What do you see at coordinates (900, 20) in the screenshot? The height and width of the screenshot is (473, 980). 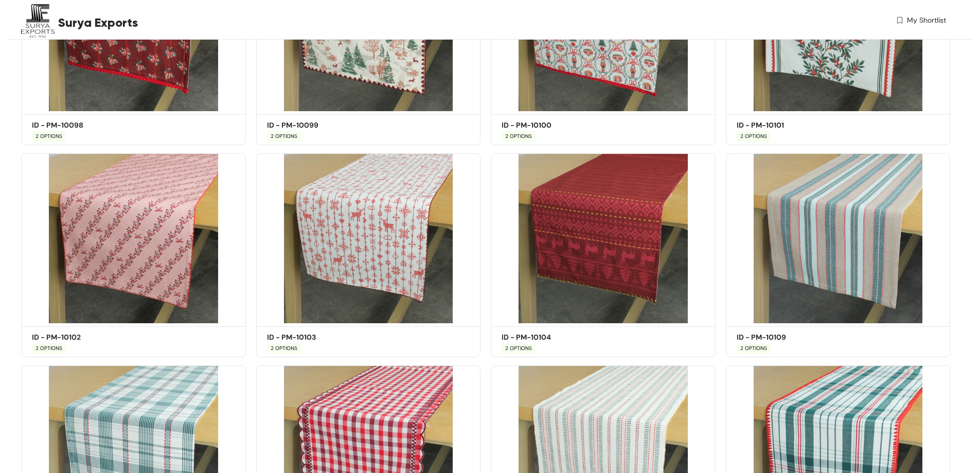 I see `img: wishlist` at bounding box center [900, 20].